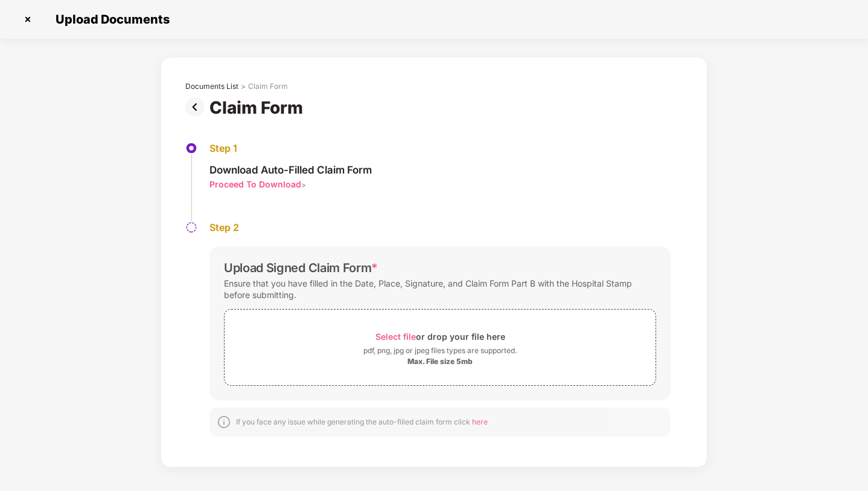 The height and width of the screenshot is (491, 868). I want to click on div: Proceed To Download, so click(255, 184).